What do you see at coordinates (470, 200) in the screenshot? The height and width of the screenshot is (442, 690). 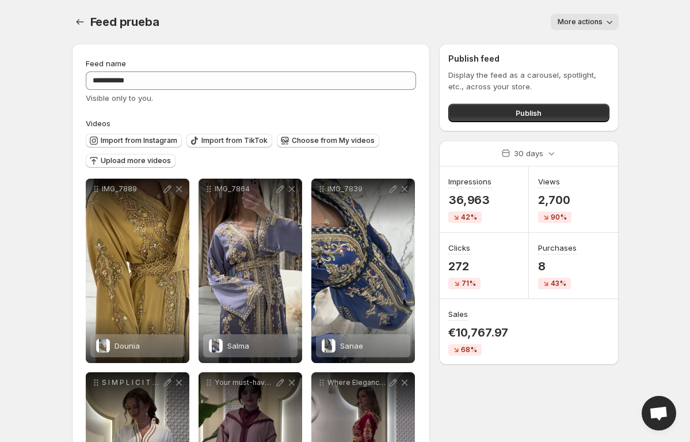 I see `p: 36,963` at bounding box center [470, 200].